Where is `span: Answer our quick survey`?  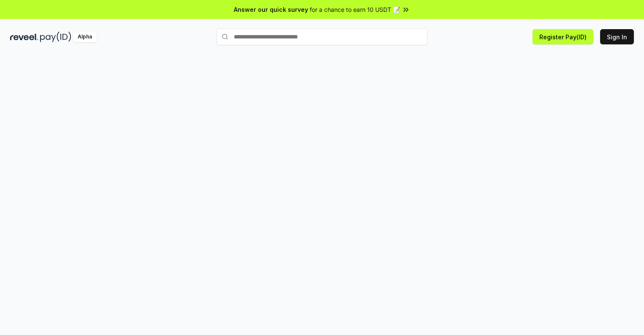 span: Answer our quick survey is located at coordinates (271, 10).